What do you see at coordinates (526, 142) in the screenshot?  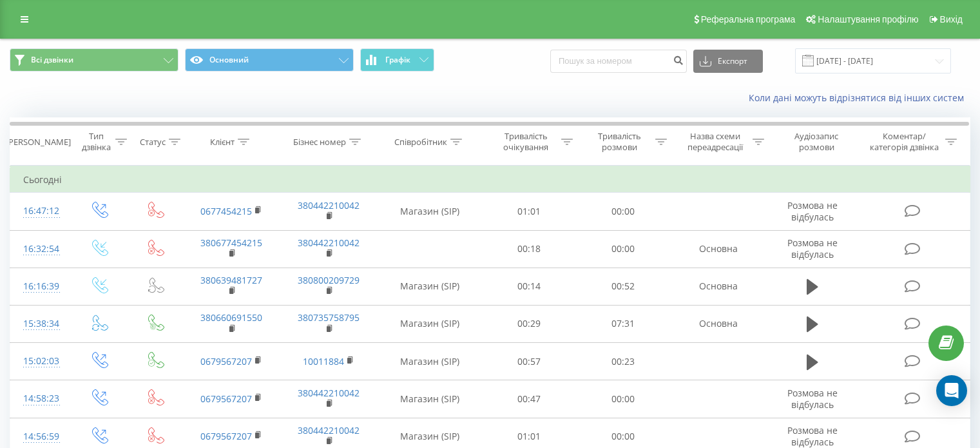 I see `div: Тривалість очікування` at bounding box center [526, 142].